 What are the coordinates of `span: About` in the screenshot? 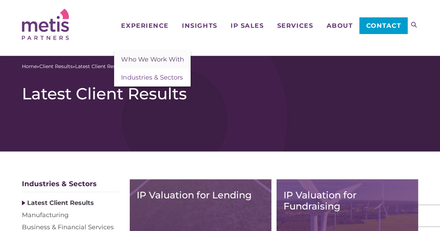 It's located at (339, 26).